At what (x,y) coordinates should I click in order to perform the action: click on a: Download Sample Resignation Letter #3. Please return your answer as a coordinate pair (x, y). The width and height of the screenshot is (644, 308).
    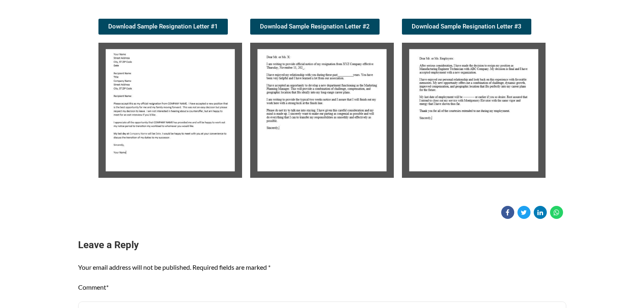
    Looking at the image, I should click on (467, 27).